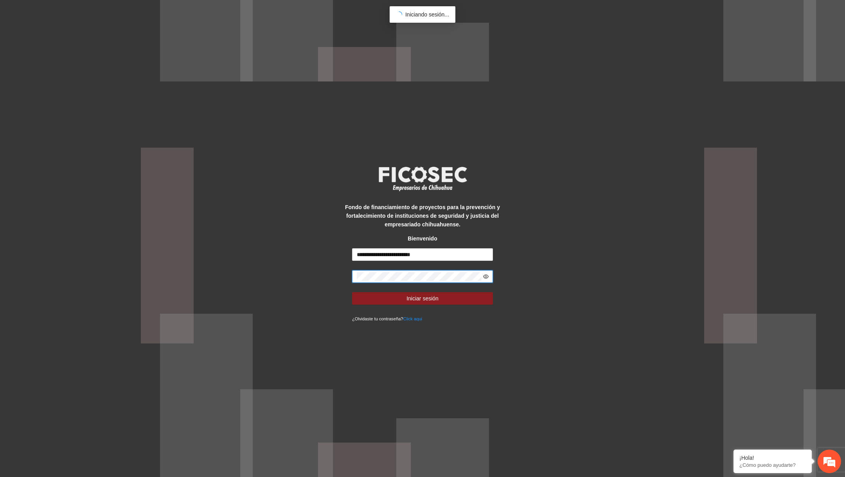 Image resolution: width=845 pixels, height=477 pixels. What do you see at coordinates (423, 298) in the screenshot?
I see `span: Iniciar sesión` at bounding box center [423, 298].